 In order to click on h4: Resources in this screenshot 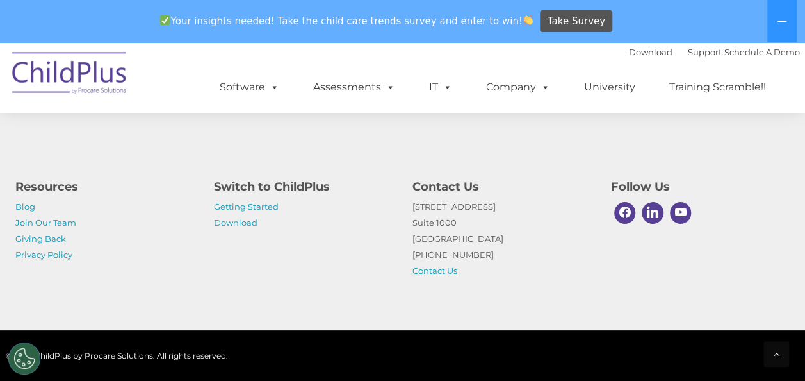, I will do `click(105, 186)`.